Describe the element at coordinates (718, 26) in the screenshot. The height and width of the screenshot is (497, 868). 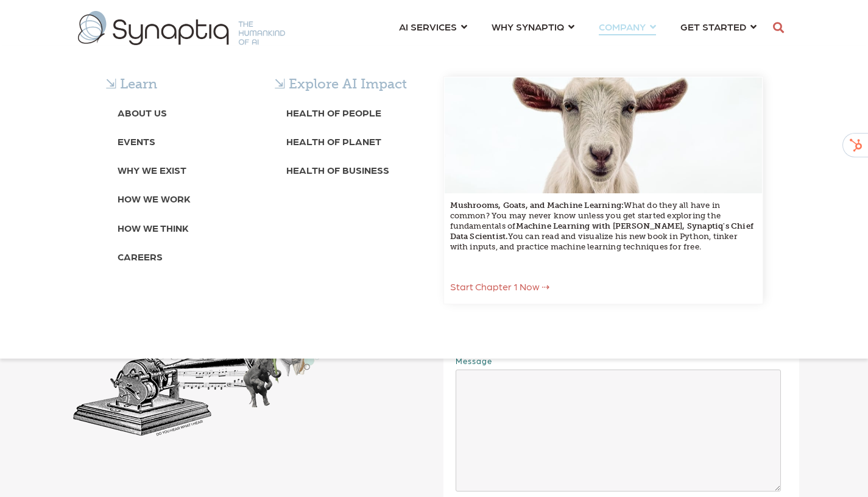
I see `a: GET STARTED` at that location.